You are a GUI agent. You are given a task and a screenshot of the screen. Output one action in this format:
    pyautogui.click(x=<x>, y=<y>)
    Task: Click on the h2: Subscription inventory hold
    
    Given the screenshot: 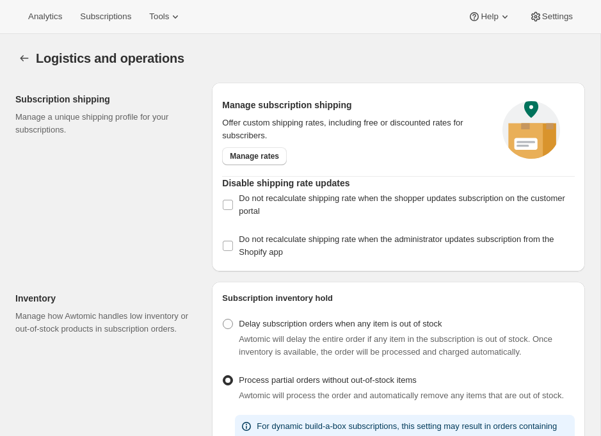 What is the action you would take?
    pyautogui.click(x=398, y=298)
    